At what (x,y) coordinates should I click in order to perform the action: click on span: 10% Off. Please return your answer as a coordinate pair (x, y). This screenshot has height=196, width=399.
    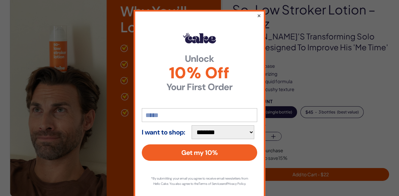
    Looking at the image, I should click on (199, 73).